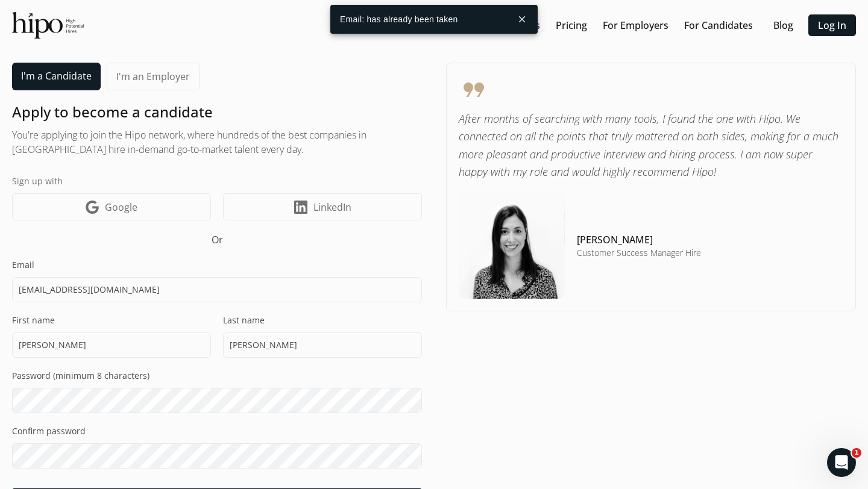 This screenshot has height=489, width=868. What do you see at coordinates (783, 25) in the screenshot?
I see `button: Blog` at bounding box center [783, 25].